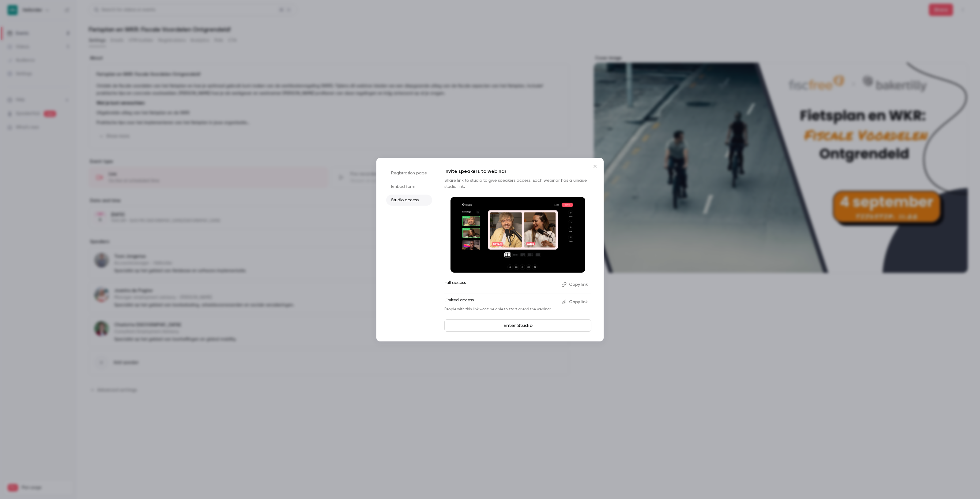 The image size is (980, 499). I want to click on p: People with this link won't be able to start or end the webinar, so click(500, 310).